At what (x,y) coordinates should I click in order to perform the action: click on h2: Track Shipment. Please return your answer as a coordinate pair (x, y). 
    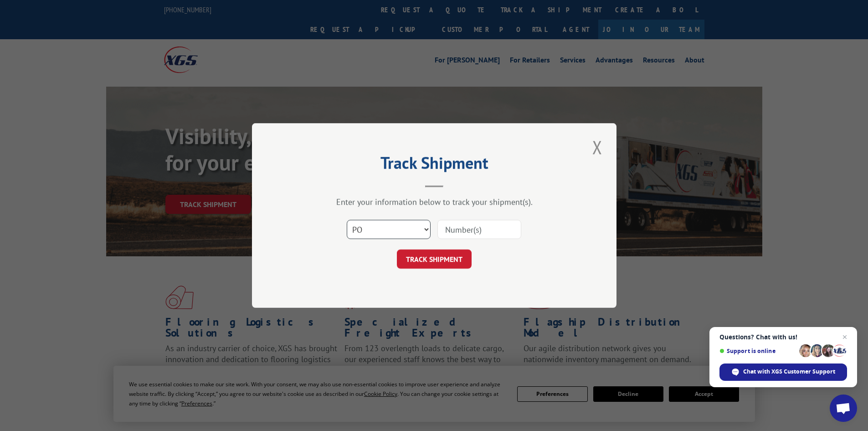
    Looking at the image, I should click on (434, 165).